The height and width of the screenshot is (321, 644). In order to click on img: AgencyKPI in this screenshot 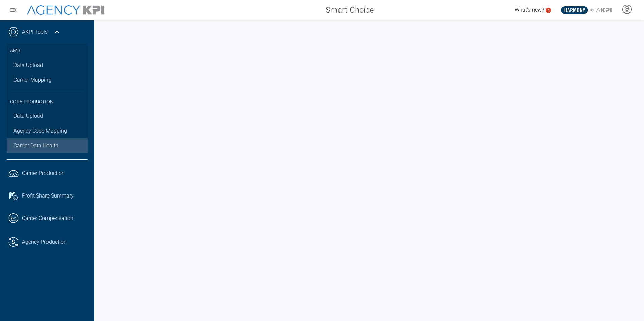, I will do `click(66, 10)`.